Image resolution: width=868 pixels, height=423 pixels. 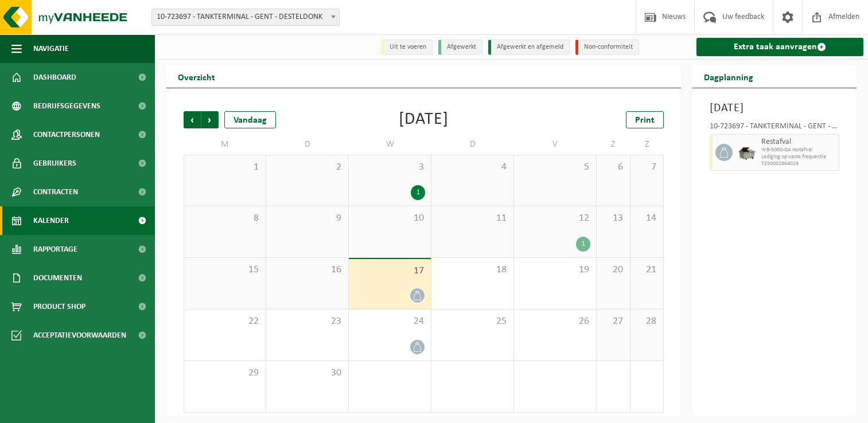 I want to click on span: 12, so click(x=555, y=218).